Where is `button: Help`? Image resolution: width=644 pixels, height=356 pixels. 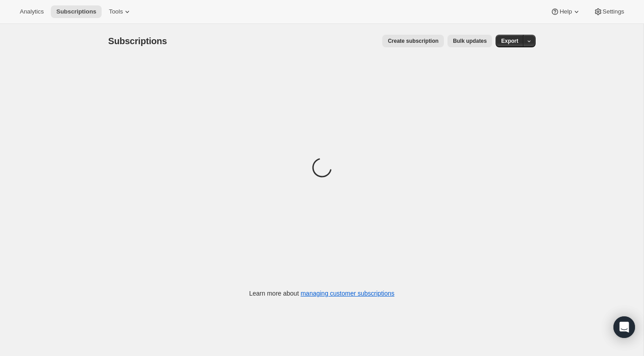 button: Help is located at coordinates (565, 12).